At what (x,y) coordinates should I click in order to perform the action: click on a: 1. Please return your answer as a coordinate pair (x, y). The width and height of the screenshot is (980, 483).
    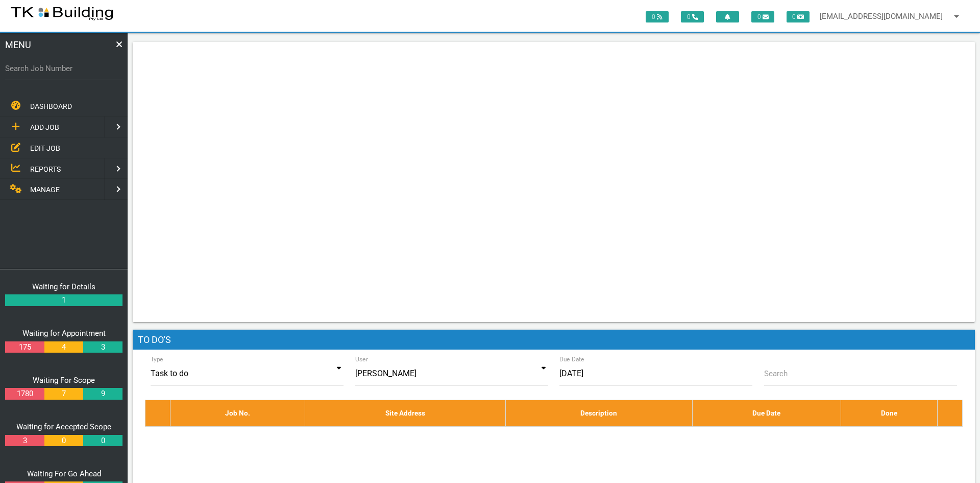
    Looking at the image, I should click on (64, 300).